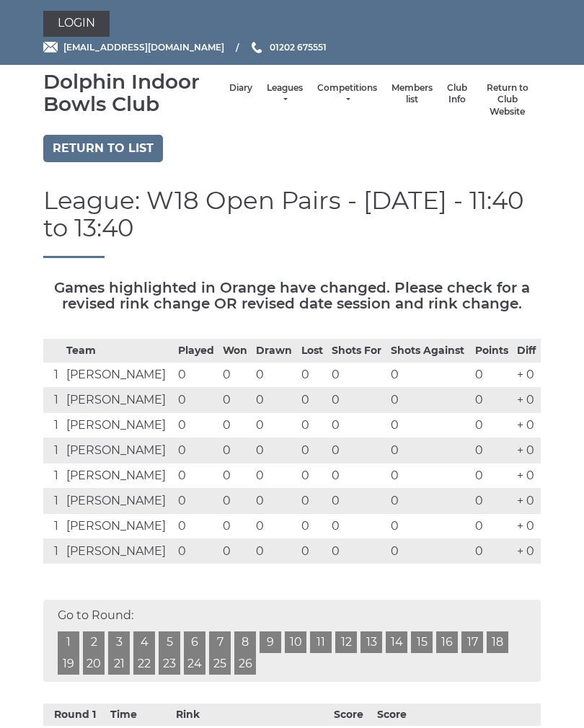 This screenshot has width=584, height=728. What do you see at coordinates (257, 47) in the screenshot?
I see `img: Phone us` at bounding box center [257, 47].